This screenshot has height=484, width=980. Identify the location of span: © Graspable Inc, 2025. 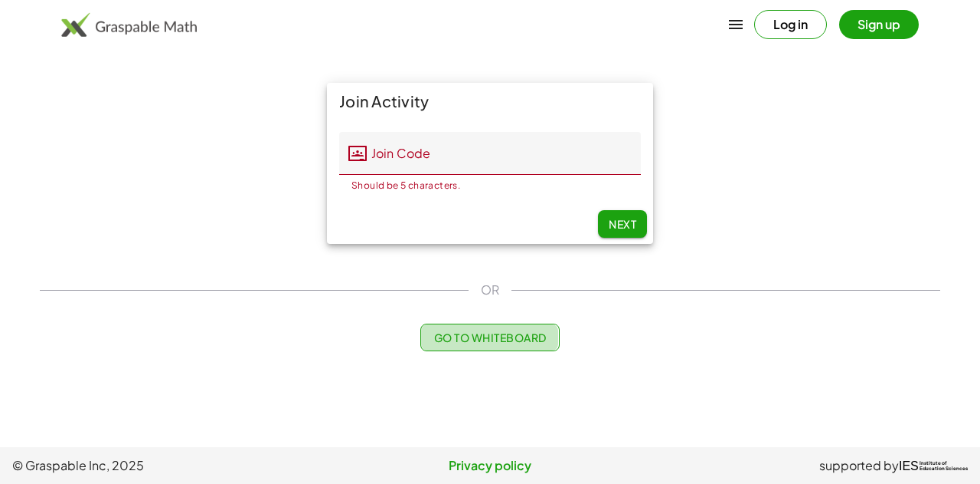
(172, 465).